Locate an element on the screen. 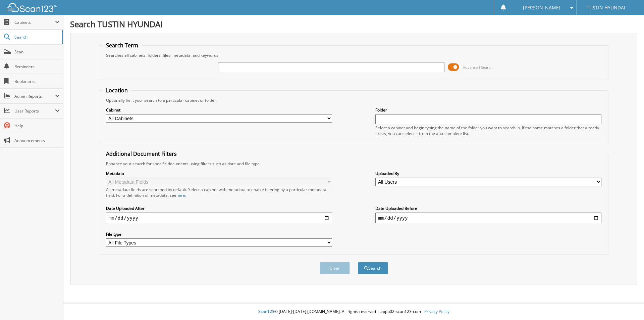 The height and width of the screenshot is (320, 644). input: start is located at coordinates (219, 218).